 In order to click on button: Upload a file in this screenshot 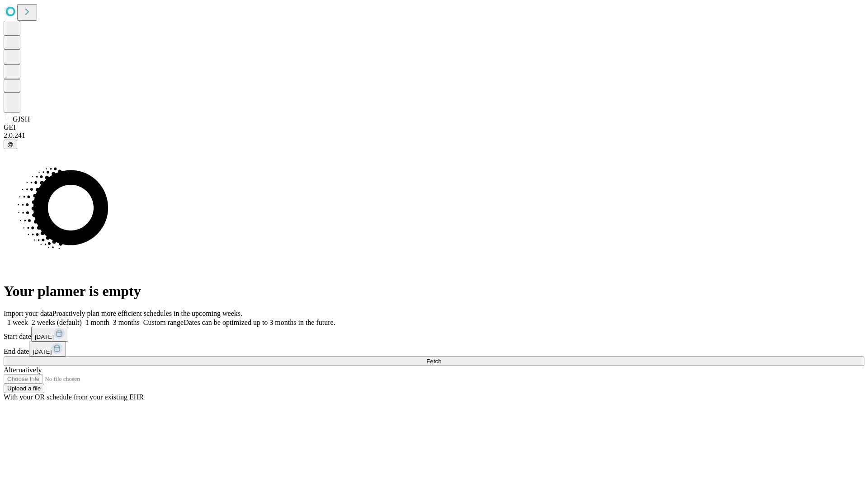, I will do `click(24, 388)`.